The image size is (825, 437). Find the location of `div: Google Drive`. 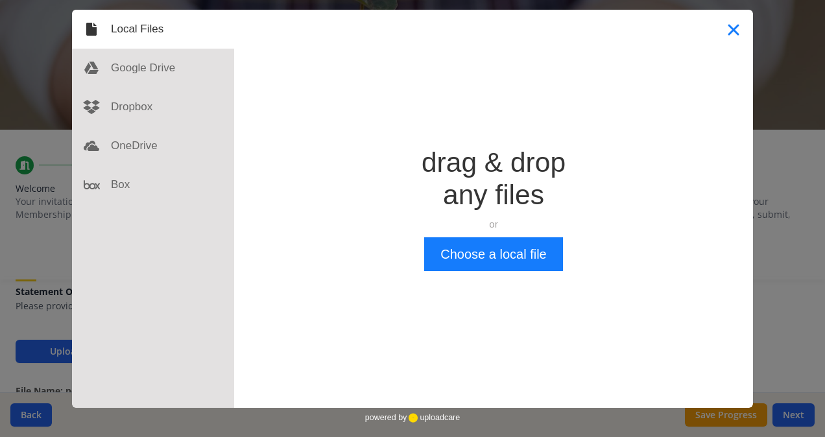

div: Google Drive is located at coordinates (153, 68).